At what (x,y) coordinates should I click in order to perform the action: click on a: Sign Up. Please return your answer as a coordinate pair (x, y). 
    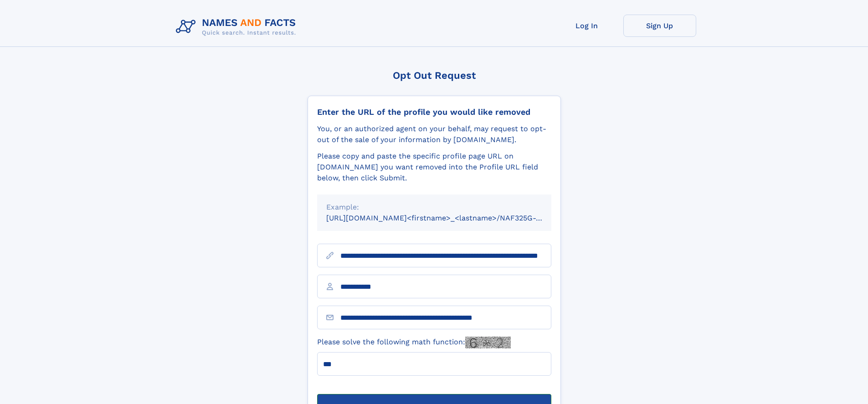
    Looking at the image, I should click on (660, 26).